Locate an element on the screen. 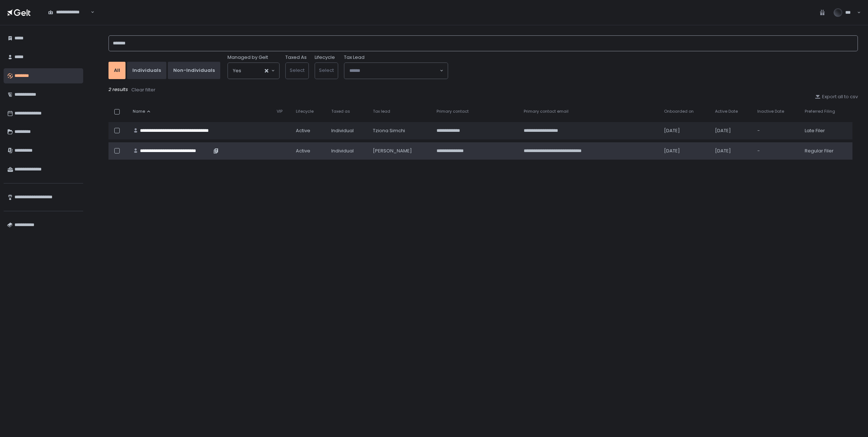  span: Onboarded on is located at coordinates (679, 111).